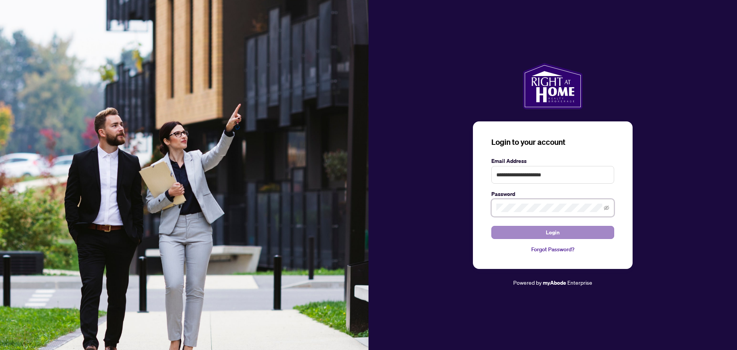  What do you see at coordinates (553, 161) in the screenshot?
I see `label: Email Address` at bounding box center [553, 161].